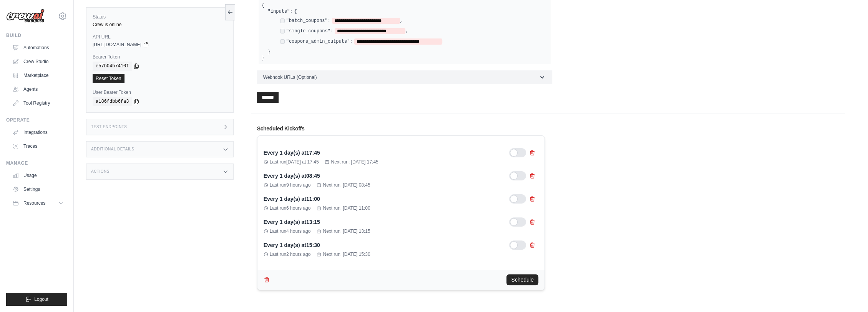 This screenshot has height=312, width=868. What do you see at coordinates (113, 101) in the screenshot?
I see `code: a186fdbb6fa3` at bounding box center [113, 101].